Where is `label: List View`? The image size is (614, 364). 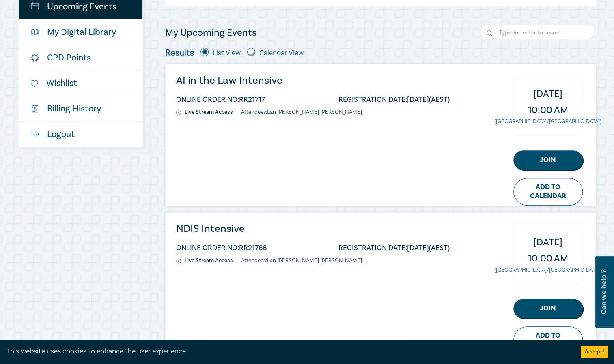 label: List View is located at coordinates (226, 53).